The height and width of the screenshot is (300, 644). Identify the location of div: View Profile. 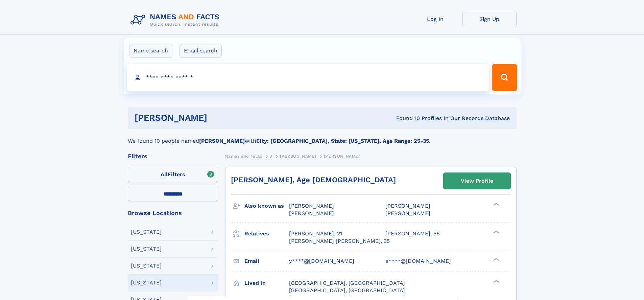
(477, 181).